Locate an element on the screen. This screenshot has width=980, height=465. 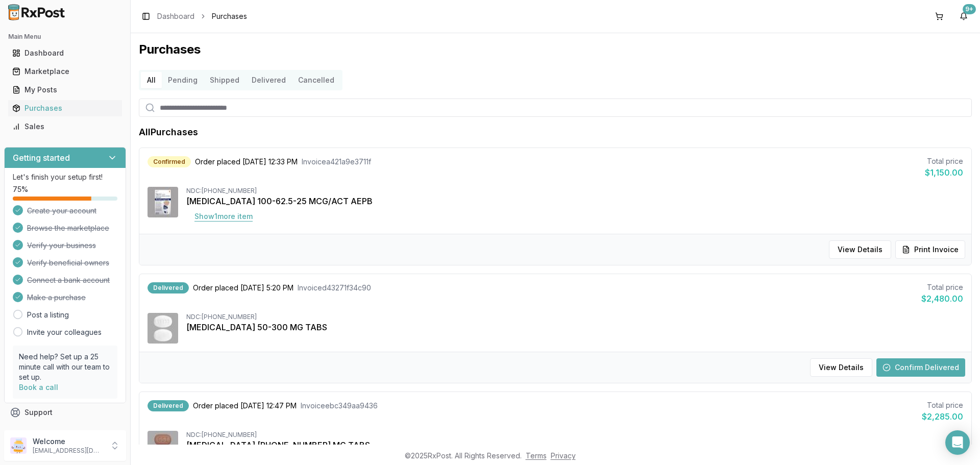
button: Pending is located at coordinates (183, 80).